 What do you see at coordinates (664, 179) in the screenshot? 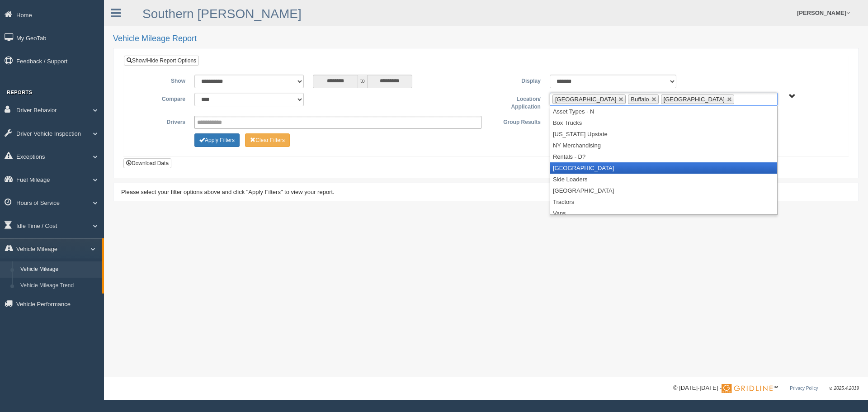
I see `li: Side Loaders` at bounding box center [664, 179].